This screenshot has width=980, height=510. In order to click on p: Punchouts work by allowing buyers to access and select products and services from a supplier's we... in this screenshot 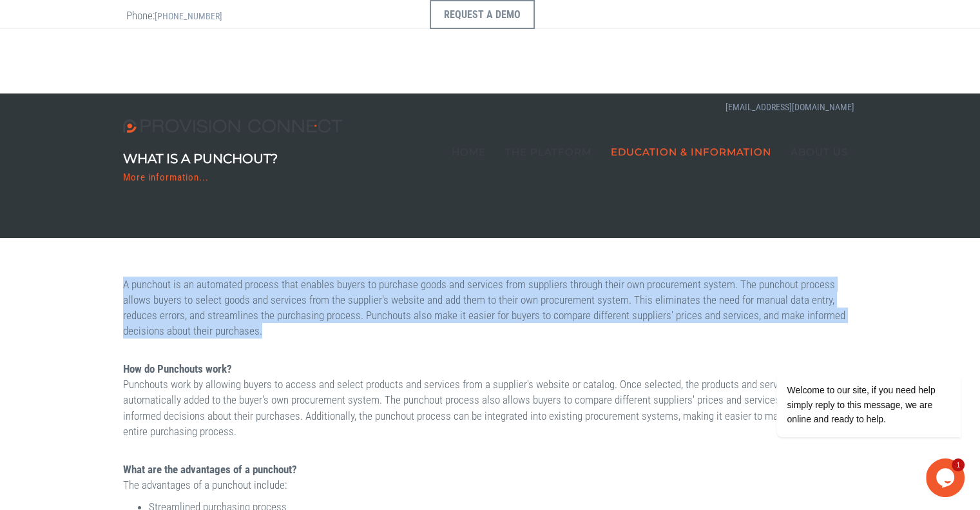, I will do `click(490, 400)`.